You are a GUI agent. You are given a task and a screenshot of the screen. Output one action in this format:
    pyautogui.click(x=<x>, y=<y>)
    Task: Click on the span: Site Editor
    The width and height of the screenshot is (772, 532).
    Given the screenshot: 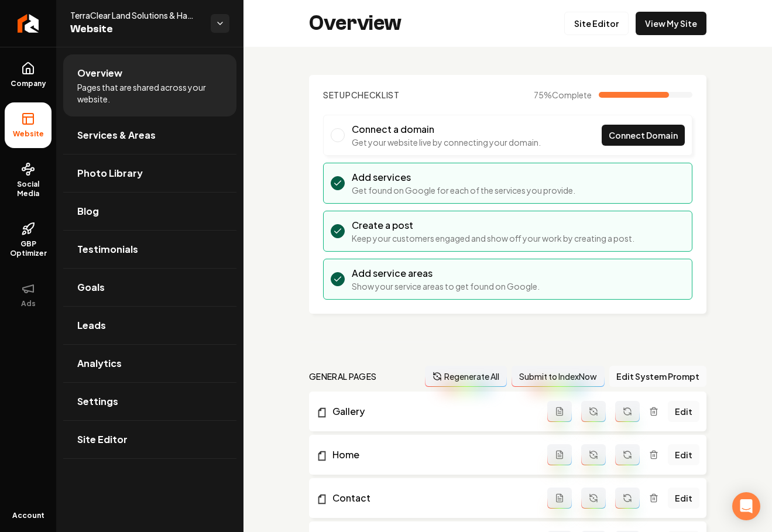 What is the action you would take?
    pyautogui.click(x=102, y=439)
    